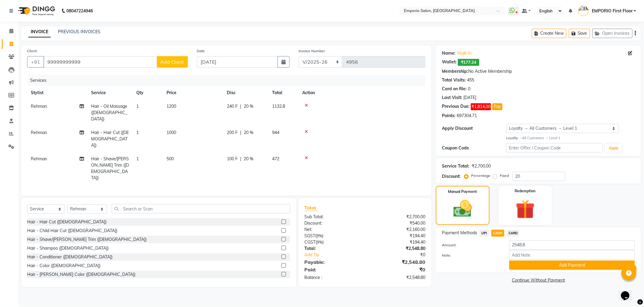  Describe the element at coordinates (455, 71) in the screenshot. I see `div: Membership:` at that location.